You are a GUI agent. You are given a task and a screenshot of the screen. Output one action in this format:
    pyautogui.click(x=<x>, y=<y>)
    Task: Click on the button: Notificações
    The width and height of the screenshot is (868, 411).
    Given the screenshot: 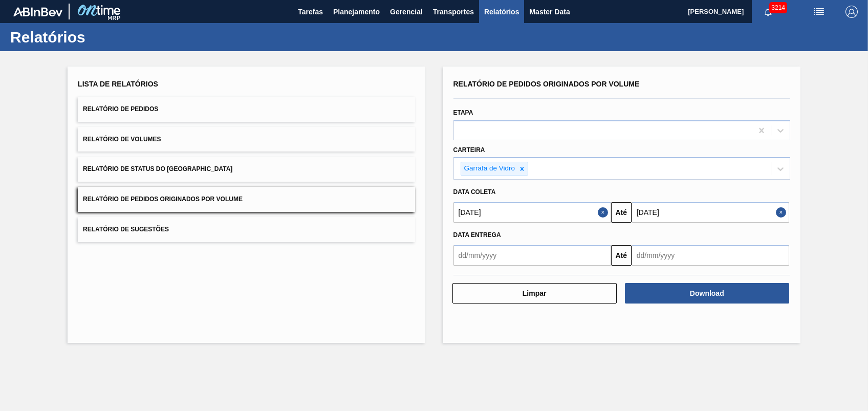 What is the action you would take?
    pyautogui.click(x=768, y=12)
    